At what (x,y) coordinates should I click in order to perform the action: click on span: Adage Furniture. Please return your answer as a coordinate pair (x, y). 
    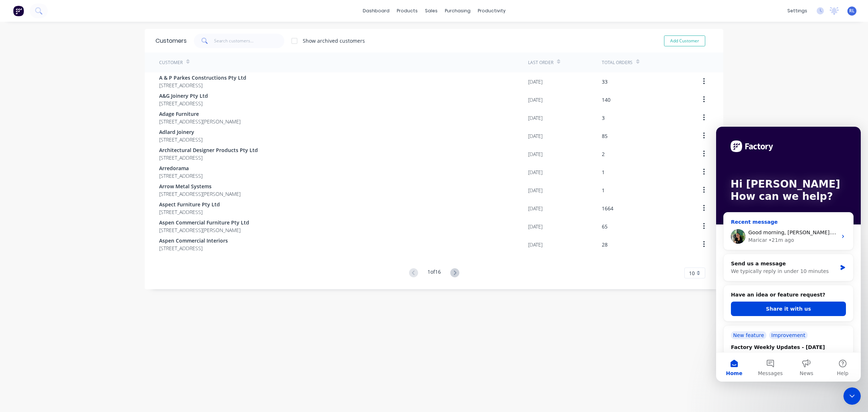
    Looking at the image, I should click on (200, 113).